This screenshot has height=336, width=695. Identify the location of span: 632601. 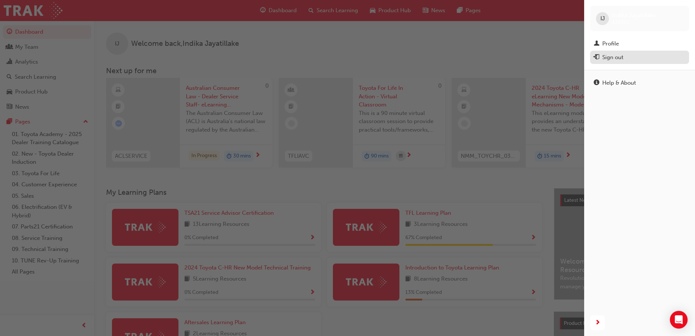
(620, 22).